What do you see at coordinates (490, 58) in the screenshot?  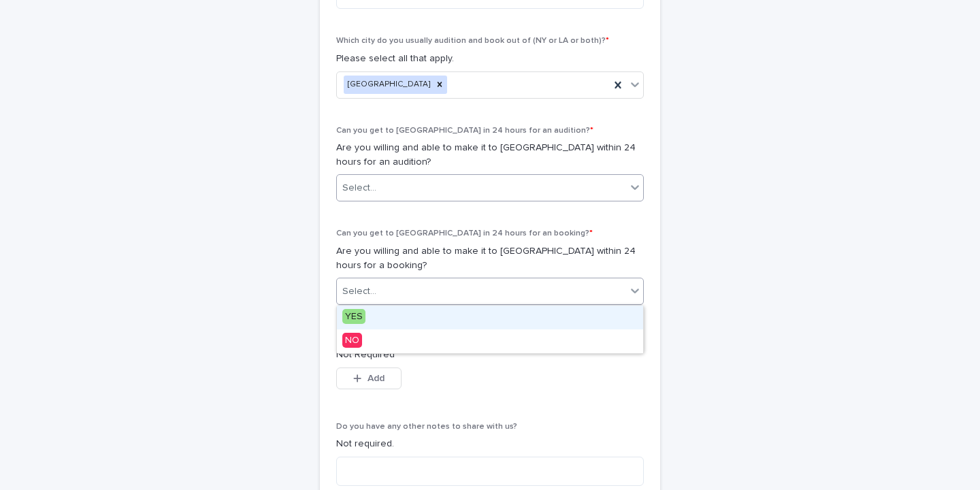 I see `p: Please select all that apply.` at bounding box center [490, 58].